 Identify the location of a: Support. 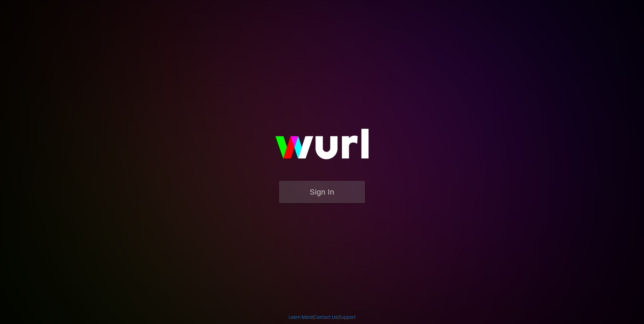
(348, 317).